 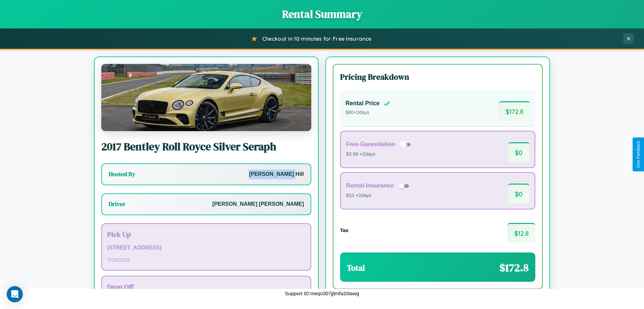 I want to click on h4: Rental Price, so click(x=363, y=103).